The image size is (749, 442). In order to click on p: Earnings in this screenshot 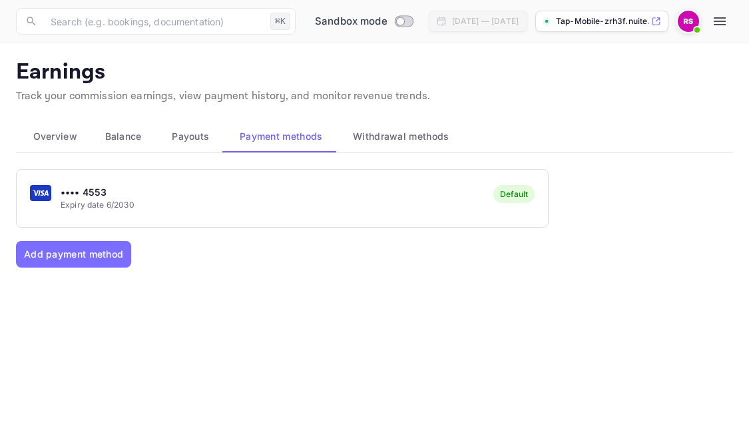, I will do `click(374, 73)`.